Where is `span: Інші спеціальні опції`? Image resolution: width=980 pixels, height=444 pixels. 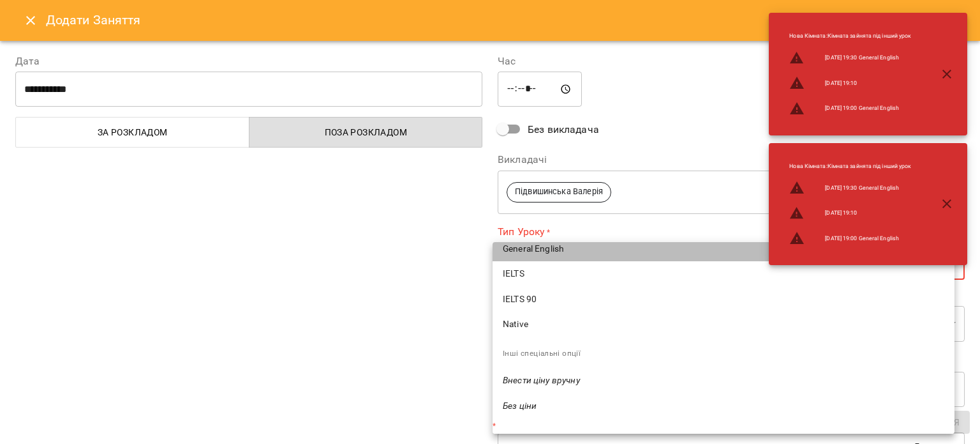
span: Інші спеціальні опції is located at coordinates (542, 353).